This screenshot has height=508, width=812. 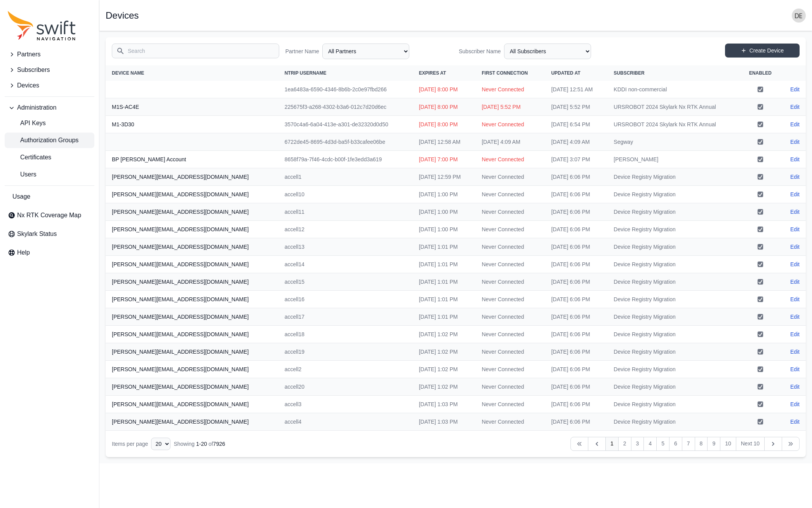 What do you see at coordinates (302, 51) in the screenshot?
I see `label: Partner Name` at bounding box center [302, 51].